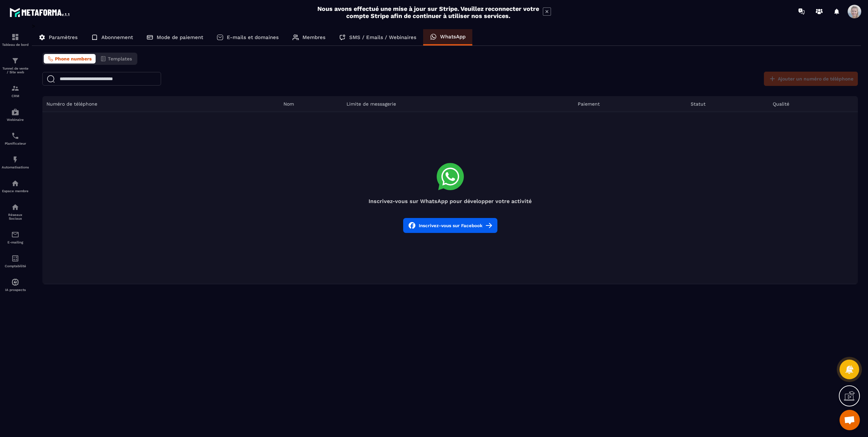 This screenshot has height=437, width=868. I want to click on p: E-mailing, so click(16, 242).